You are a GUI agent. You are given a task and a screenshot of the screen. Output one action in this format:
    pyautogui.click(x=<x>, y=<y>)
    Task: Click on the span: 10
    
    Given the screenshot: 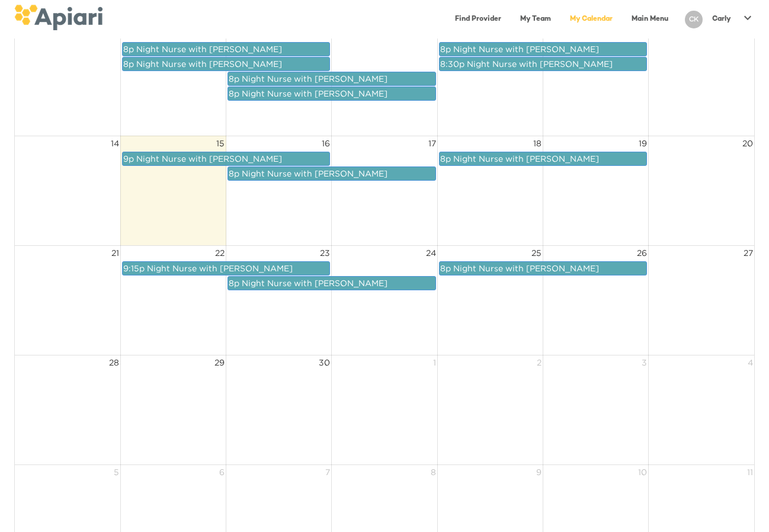 What is the action you would take?
    pyautogui.click(x=642, y=472)
    